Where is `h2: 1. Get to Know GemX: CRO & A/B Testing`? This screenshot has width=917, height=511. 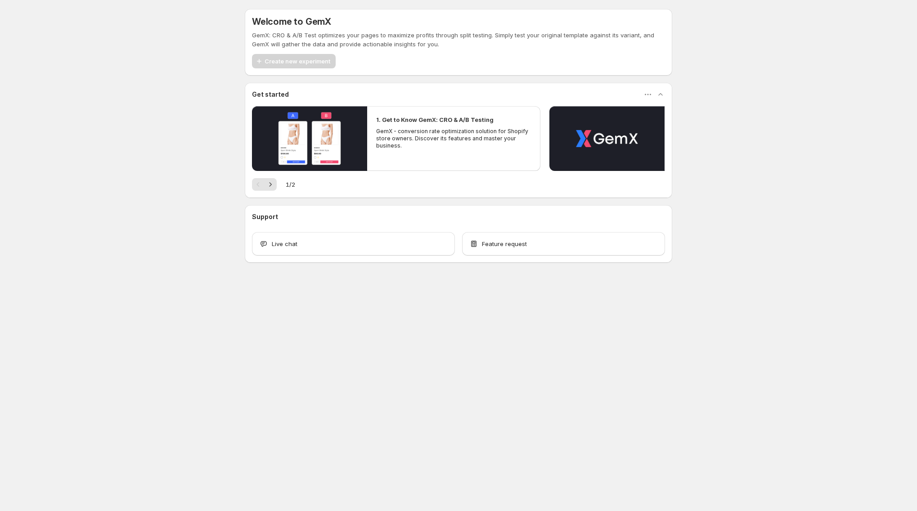
h2: 1. Get to Know GemX: CRO & A/B Testing is located at coordinates (435, 120).